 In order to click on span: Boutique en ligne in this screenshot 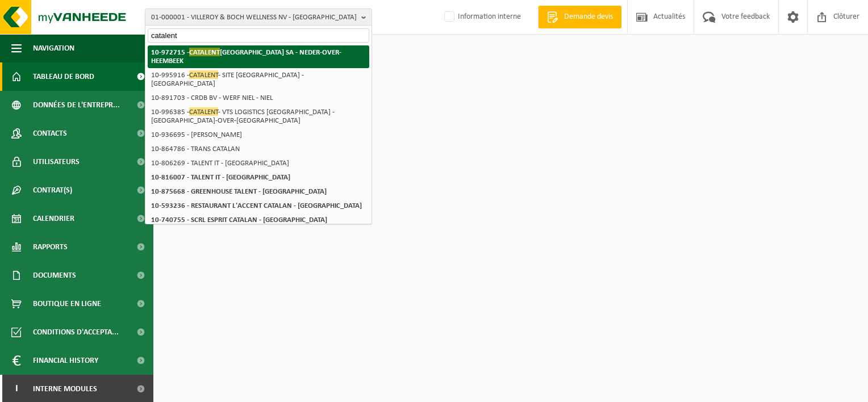, I will do `click(67, 304)`.